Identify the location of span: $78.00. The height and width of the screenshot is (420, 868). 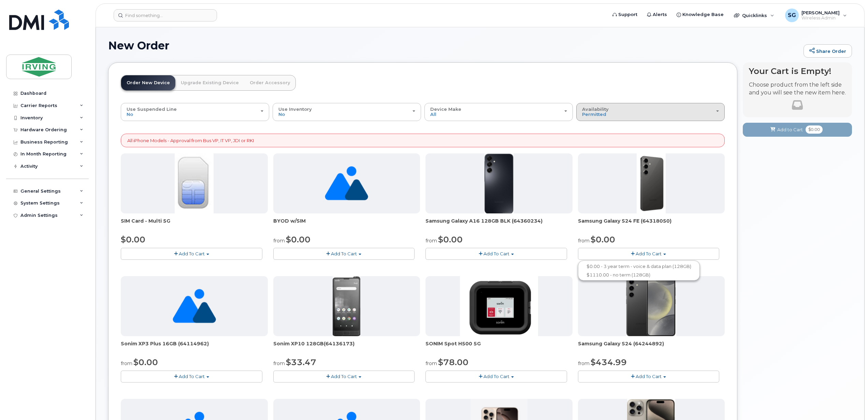
(454, 362).